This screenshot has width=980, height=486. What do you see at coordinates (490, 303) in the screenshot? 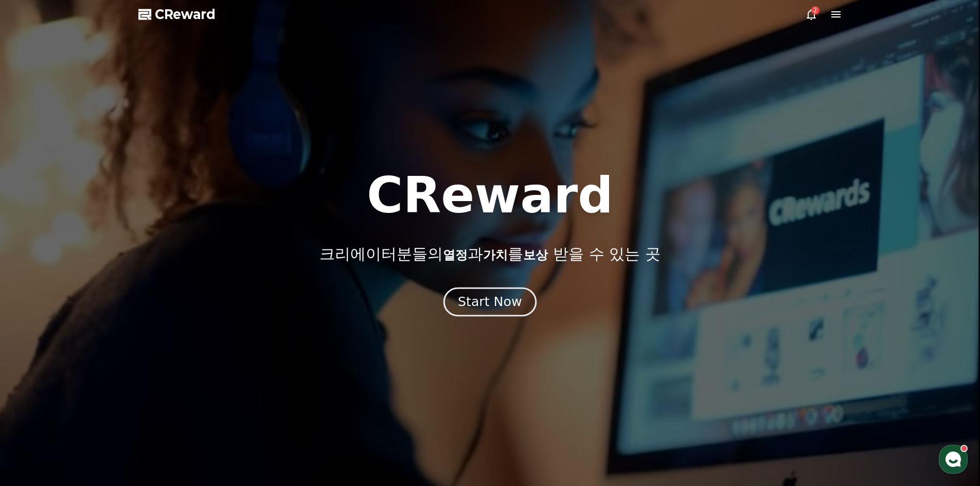
I see `a: Start Now` at bounding box center [490, 303].